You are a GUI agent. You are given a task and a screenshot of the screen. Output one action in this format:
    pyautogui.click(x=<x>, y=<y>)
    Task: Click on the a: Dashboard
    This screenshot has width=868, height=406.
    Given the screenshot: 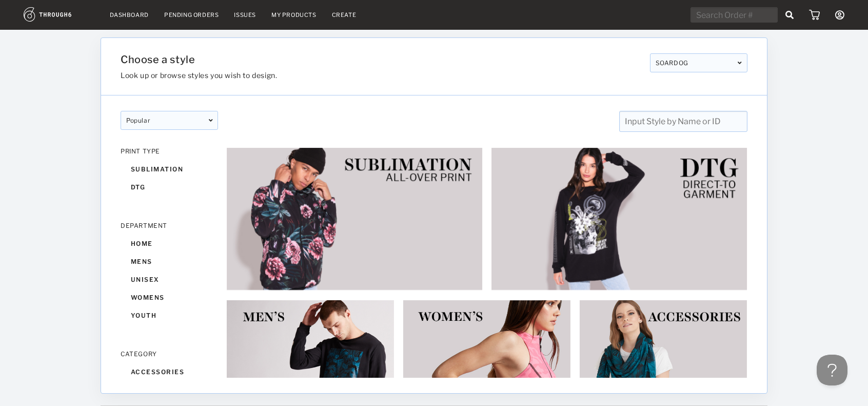 What is the action you would take?
    pyautogui.click(x=129, y=15)
    